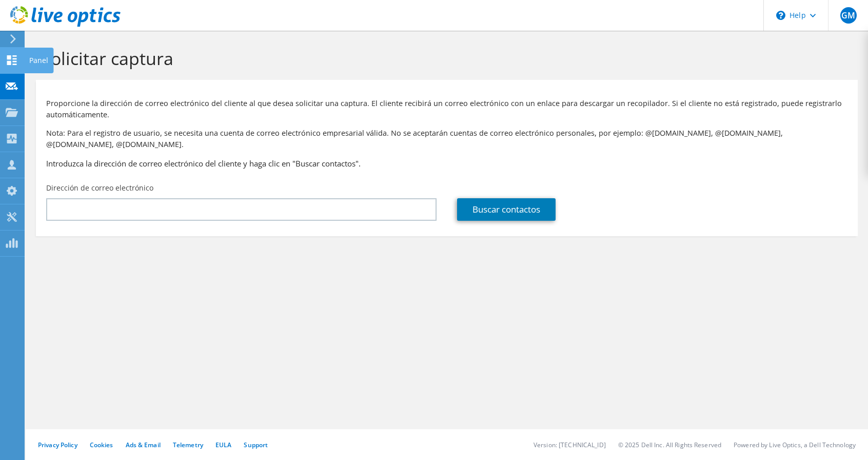  What do you see at coordinates (669, 445) in the screenshot?
I see `li: © 2025 Dell Inc. All Rights Reserved` at bounding box center [669, 445].